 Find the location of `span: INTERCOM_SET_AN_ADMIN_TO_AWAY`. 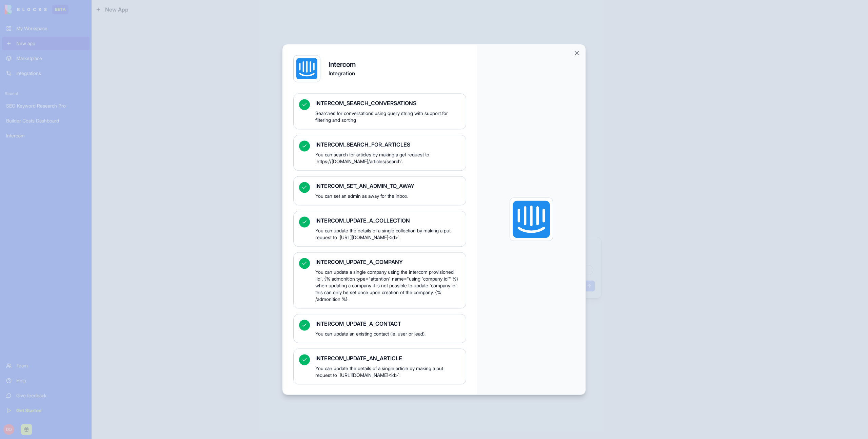

span: INTERCOM_SET_AN_ADMIN_TO_AWAY is located at coordinates (388, 186).